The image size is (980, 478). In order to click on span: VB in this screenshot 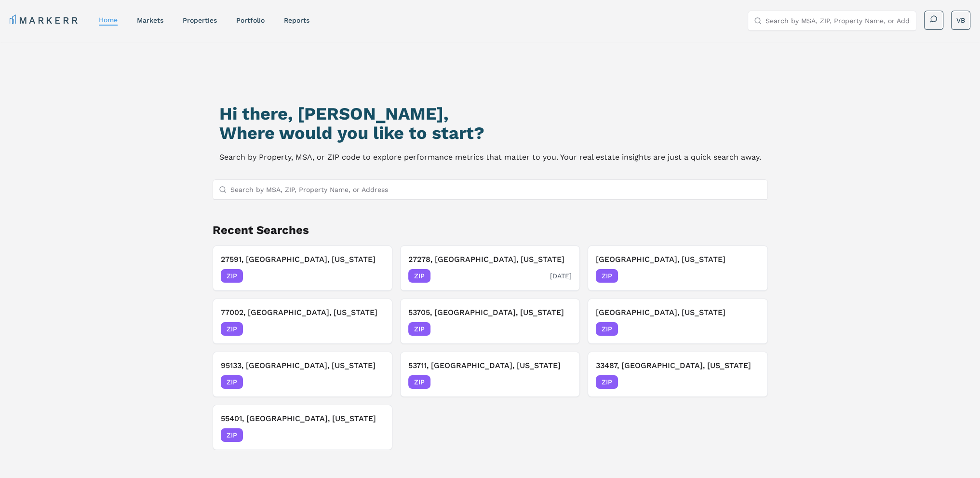, I will do `click(961, 20)`.